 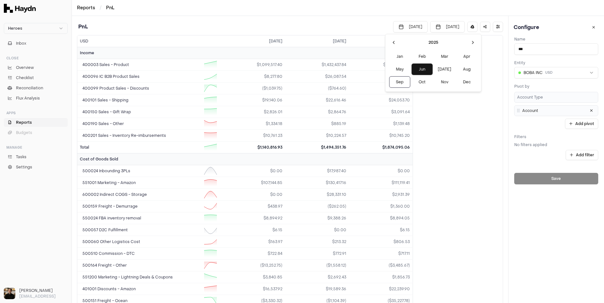 I want to click on button: Feb, so click(x=422, y=57).